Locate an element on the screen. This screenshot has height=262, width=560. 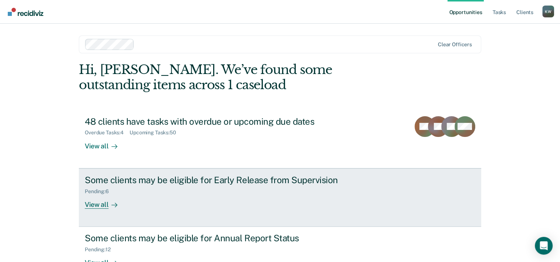
div: 48 clients have tasks with overdue or upcoming due dates is located at coordinates (215, 121).